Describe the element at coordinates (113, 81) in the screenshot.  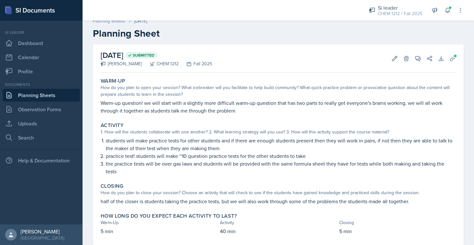
I see `label: Warm-Up` at that location.